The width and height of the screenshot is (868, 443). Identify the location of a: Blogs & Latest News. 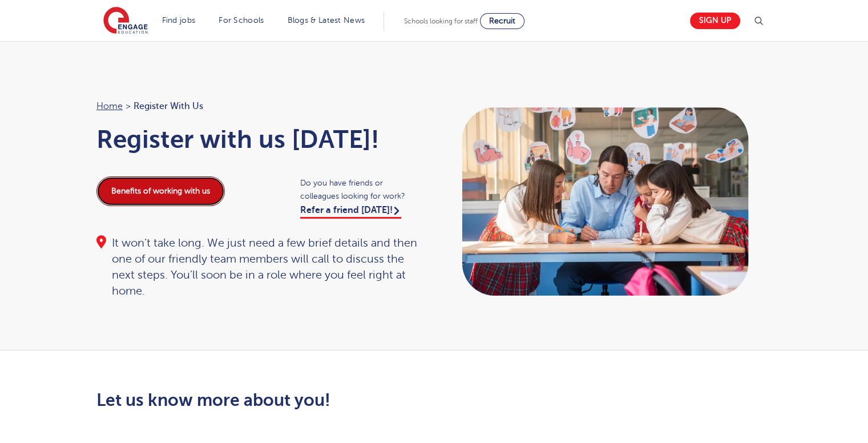
(326, 20).